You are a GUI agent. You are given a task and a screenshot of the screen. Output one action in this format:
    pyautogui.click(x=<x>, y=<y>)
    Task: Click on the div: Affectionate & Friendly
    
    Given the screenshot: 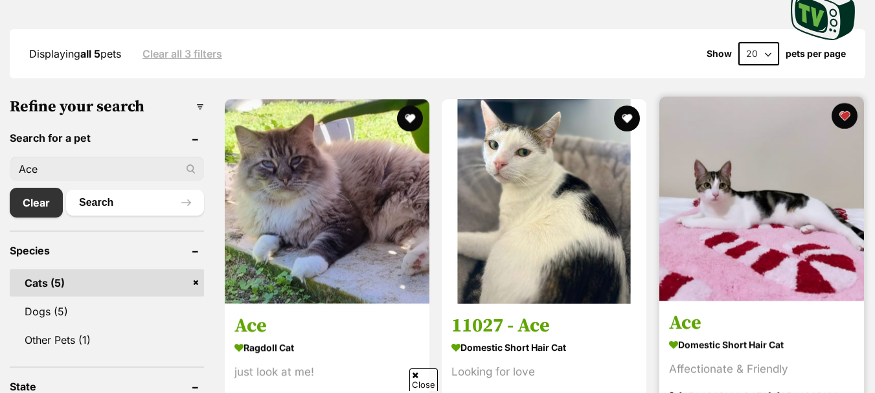 What is the action you would take?
    pyautogui.click(x=762, y=369)
    